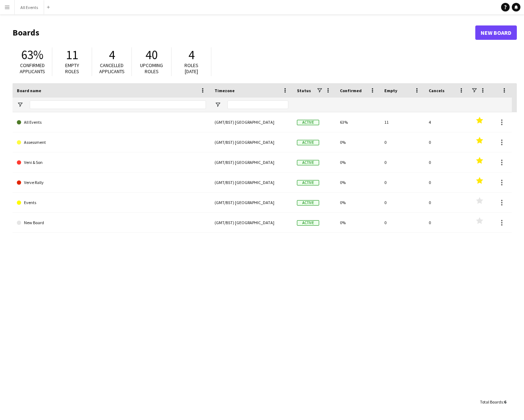 This screenshot has height=420, width=524. Describe the element at coordinates (32, 55) in the screenshot. I see `span: 63%` at that location.